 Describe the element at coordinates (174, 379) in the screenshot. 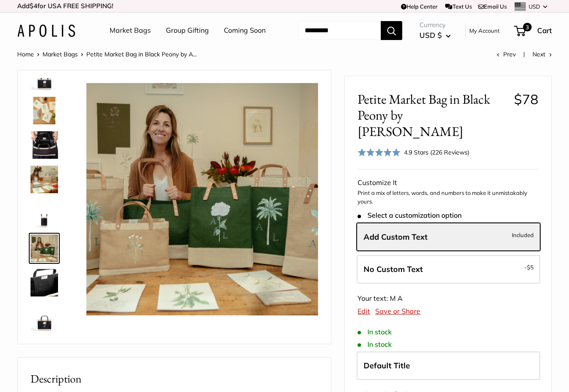

I see `h2: Description` at that location.